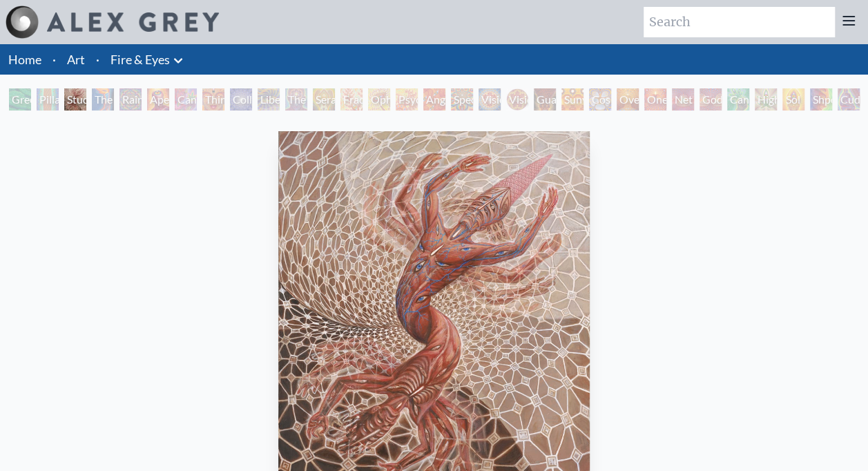 The height and width of the screenshot is (471, 868). I want to click on a: Art, so click(76, 59).